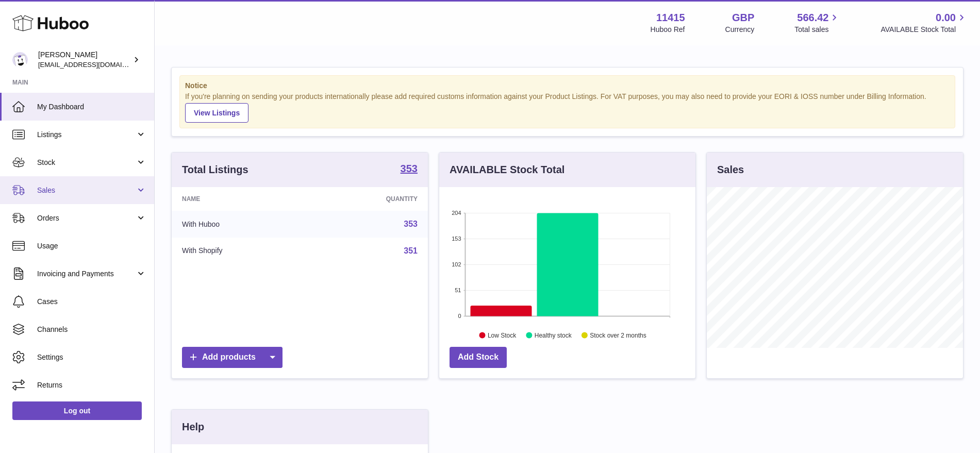 The image size is (980, 453). I want to click on a: 0.00 AVAILABLE Stock Total, so click(923, 23).